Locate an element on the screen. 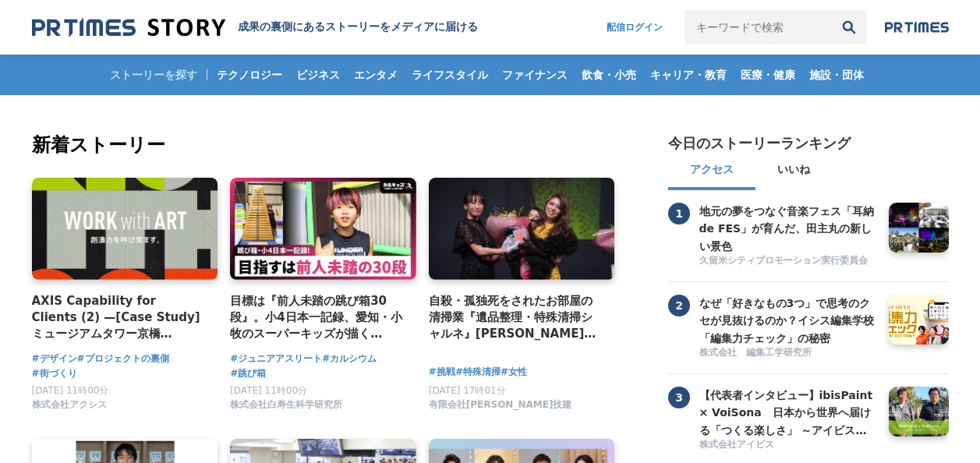 The image size is (980, 463). span: #プロジェクトの裏側 is located at coordinates (123, 359).